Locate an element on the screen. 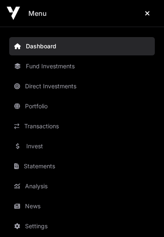 This screenshot has height=237, width=164. a: Dashboard is located at coordinates (82, 46).